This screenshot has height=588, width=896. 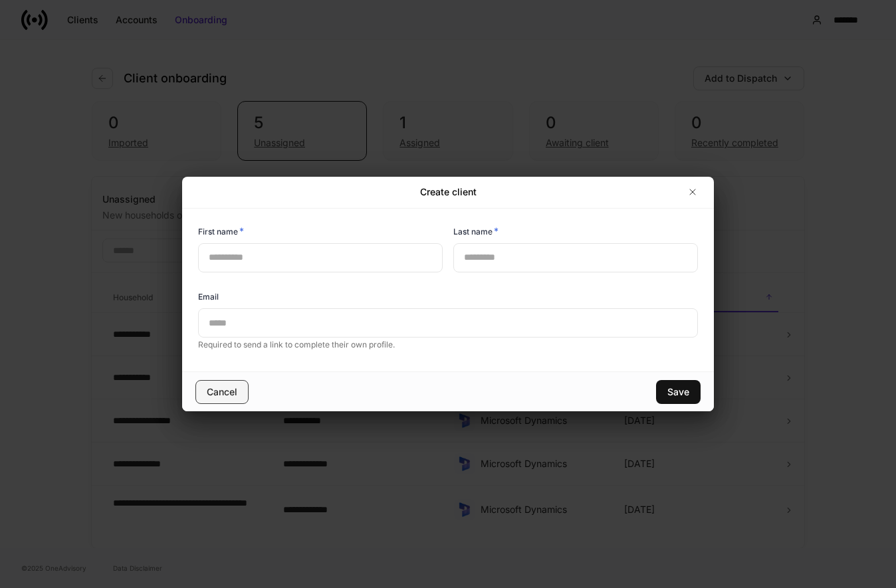 What do you see at coordinates (476, 231) in the screenshot?
I see `h6: Last name` at bounding box center [476, 231].